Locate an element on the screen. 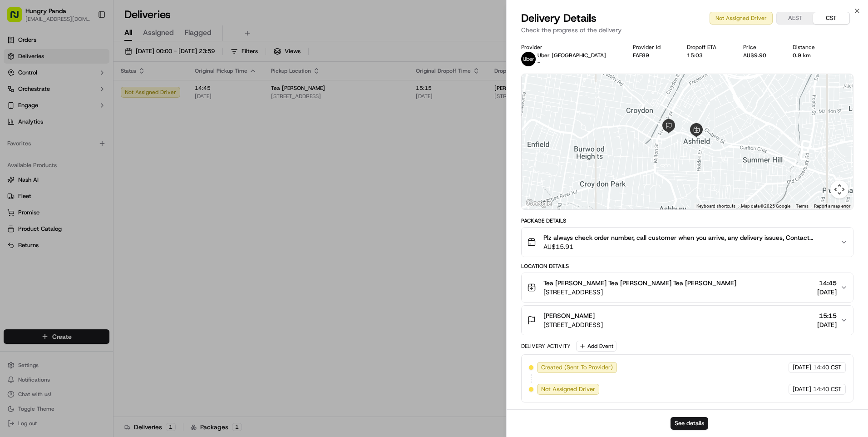 The image size is (868, 437). div: Provider is located at coordinates (570, 47).